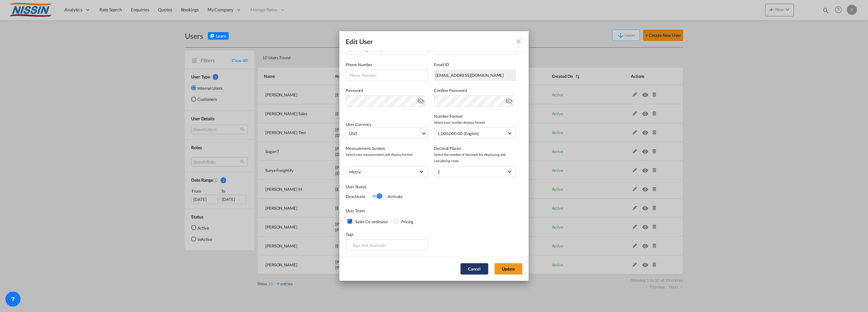 Image resolution: width=868 pixels, height=312 pixels. I want to click on div: Deactivate, so click(359, 196).